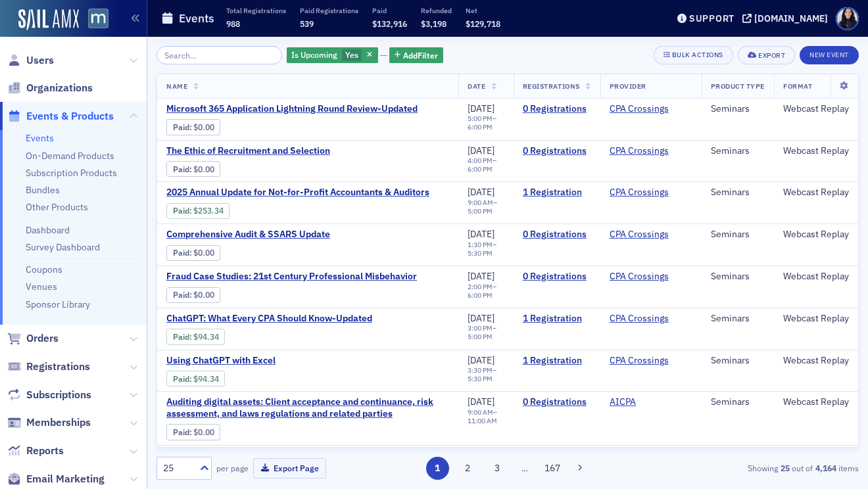 The height and width of the screenshot is (489, 868). What do you see at coordinates (48, 423) in the screenshot?
I see `a: Memberships` at bounding box center [48, 423].